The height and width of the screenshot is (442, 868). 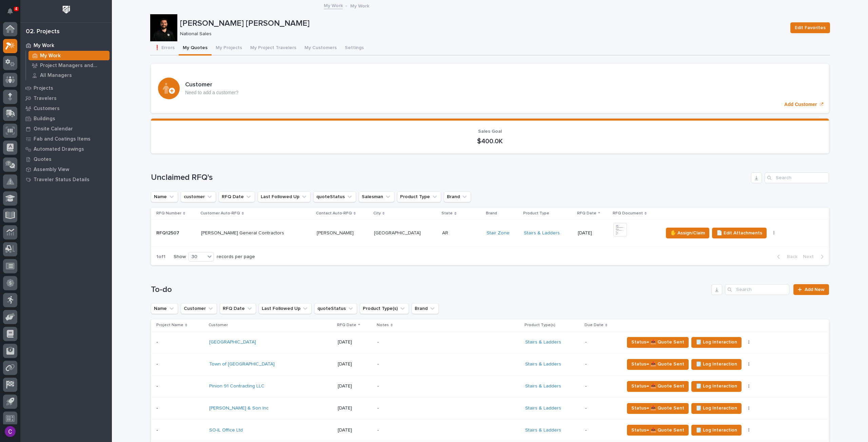 What do you see at coordinates (198, 197) in the screenshot?
I see `button: customer` at bounding box center [198, 197].